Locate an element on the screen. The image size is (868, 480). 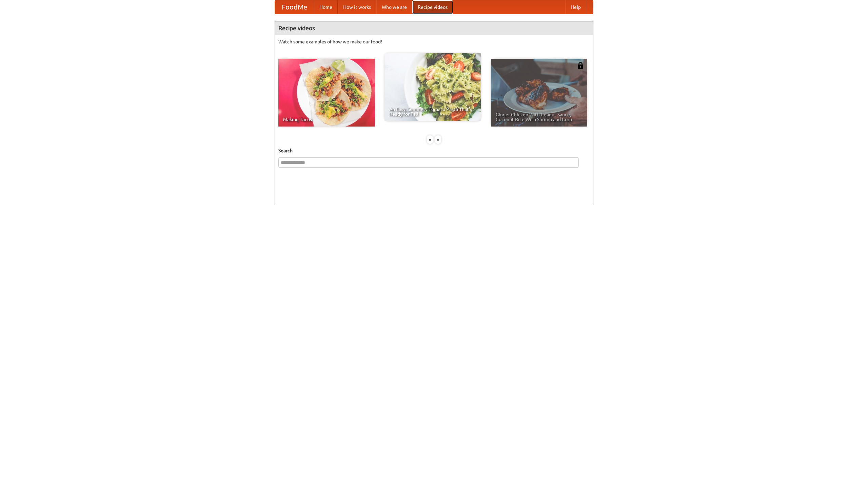
a: FoodMe is located at coordinates (294, 7).